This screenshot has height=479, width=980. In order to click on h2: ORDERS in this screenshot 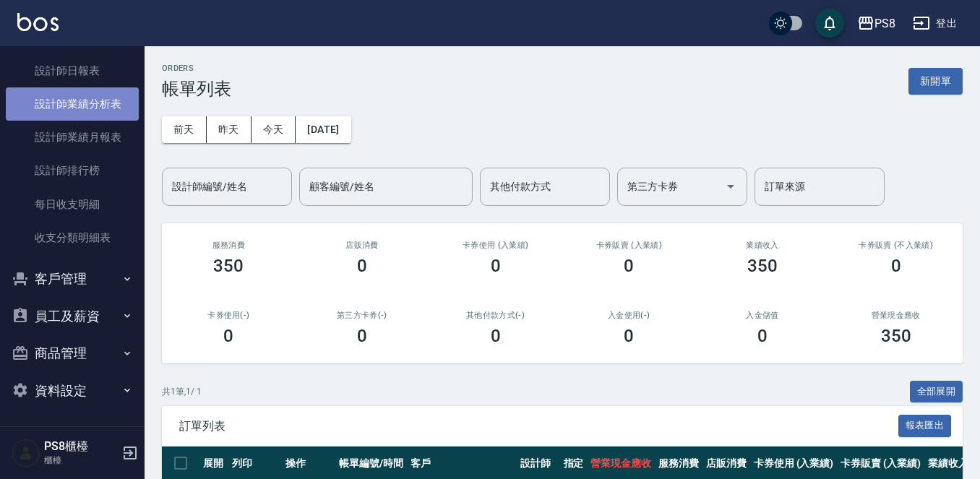, I will do `click(197, 68)`.